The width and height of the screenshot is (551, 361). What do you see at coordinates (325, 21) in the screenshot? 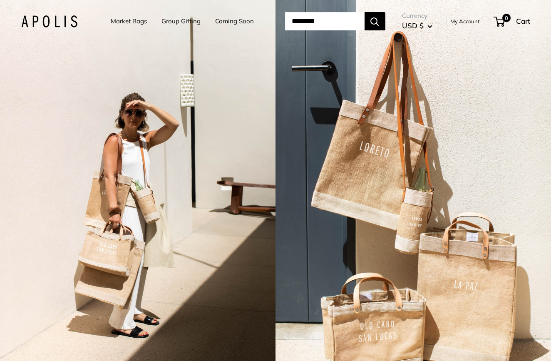
I see `input: Search...` at bounding box center [325, 21].